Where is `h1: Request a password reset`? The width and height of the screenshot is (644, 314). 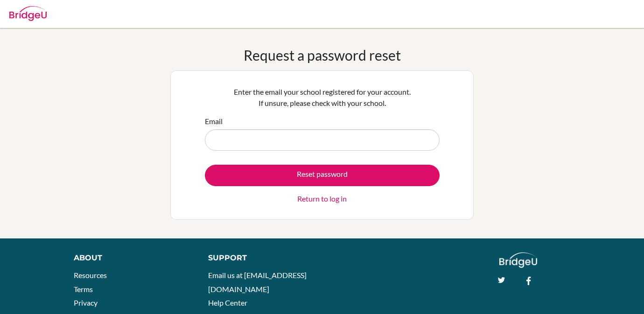
h1: Request a password reset is located at coordinates (322, 55).